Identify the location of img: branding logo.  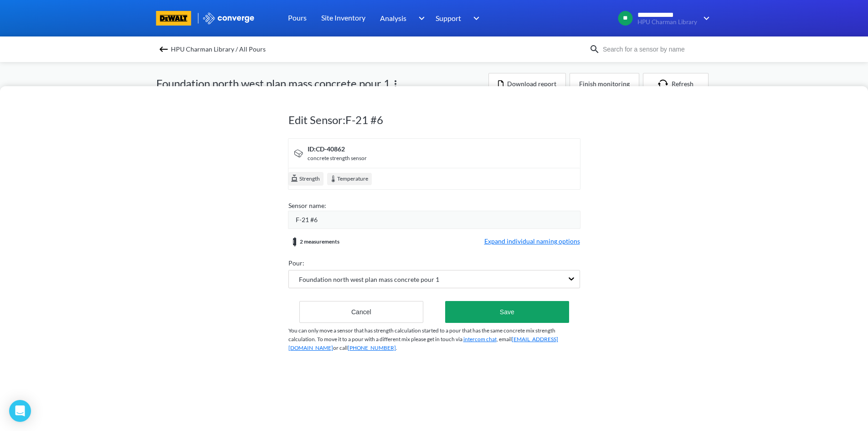
(174, 18).